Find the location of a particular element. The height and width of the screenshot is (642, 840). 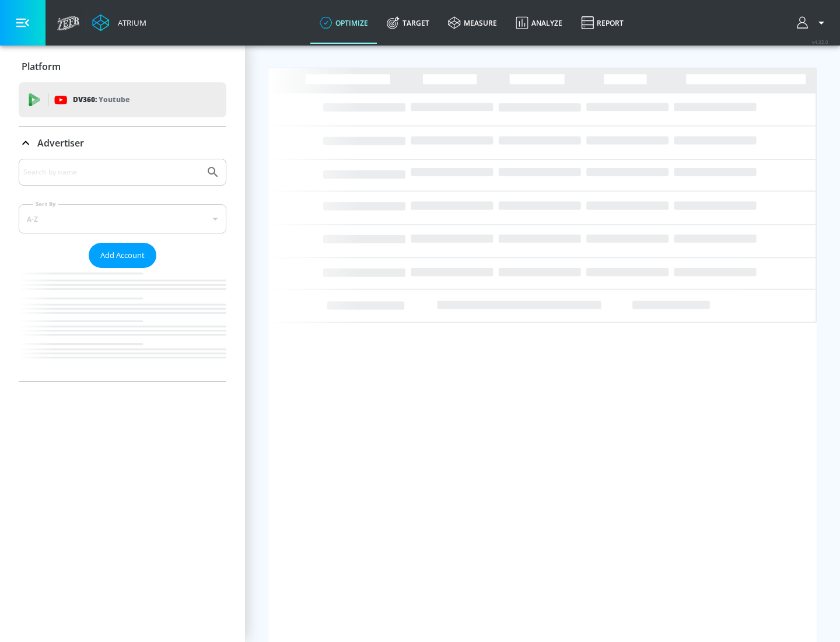

p: Youtube is located at coordinates (114, 99).